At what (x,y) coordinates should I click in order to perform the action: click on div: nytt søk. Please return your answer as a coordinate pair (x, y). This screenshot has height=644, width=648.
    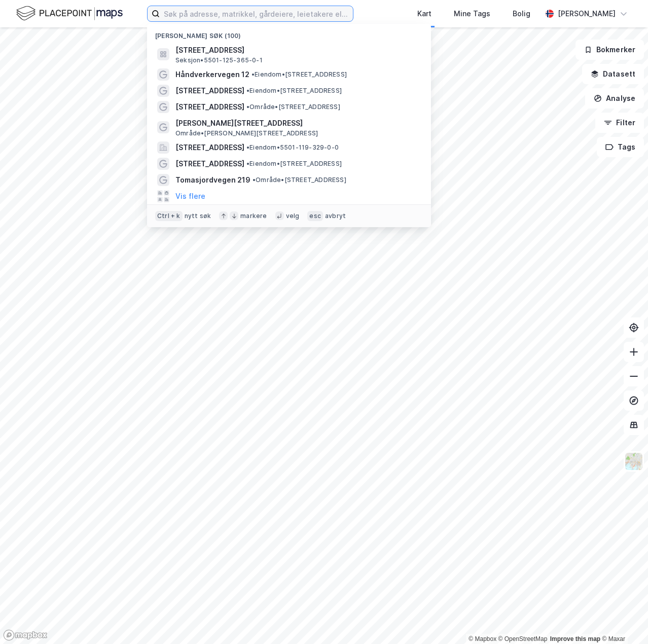
    Looking at the image, I should click on (198, 216).